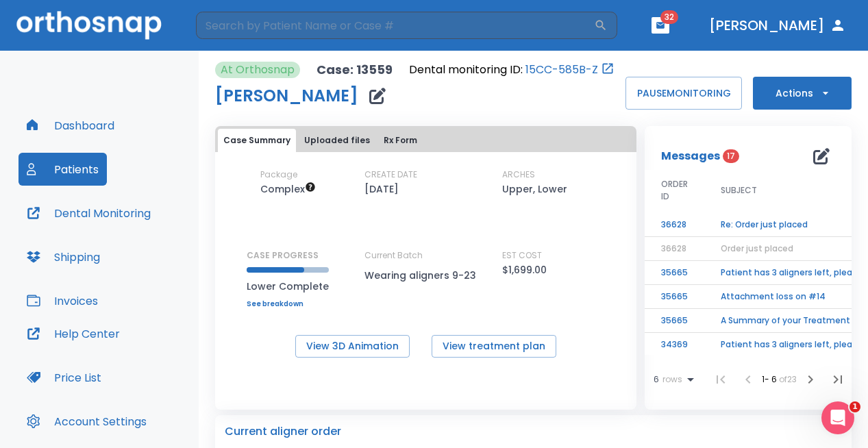 The width and height of the screenshot is (868, 448). What do you see at coordinates (63, 257) in the screenshot?
I see `button: Shipping` at bounding box center [63, 257].